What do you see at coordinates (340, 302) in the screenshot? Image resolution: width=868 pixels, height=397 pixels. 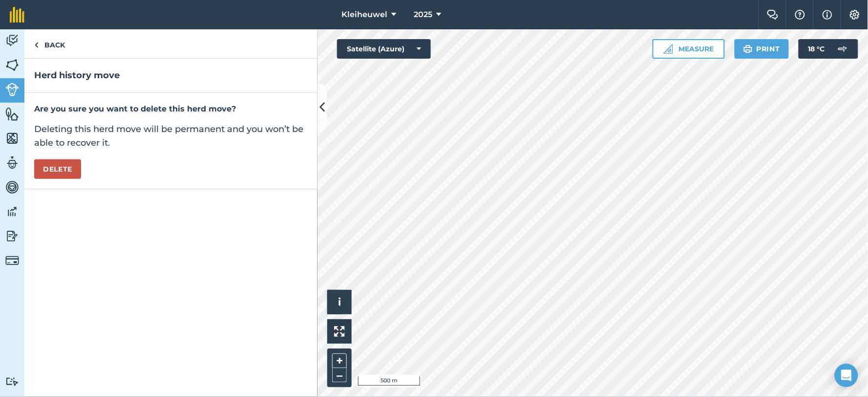 I see `span: i` at bounding box center [340, 302].